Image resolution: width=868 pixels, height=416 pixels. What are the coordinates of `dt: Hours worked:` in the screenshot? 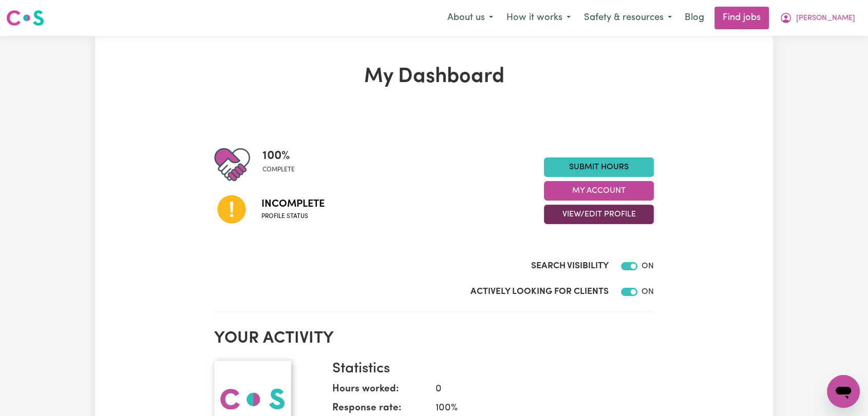 It's located at (379, 391).